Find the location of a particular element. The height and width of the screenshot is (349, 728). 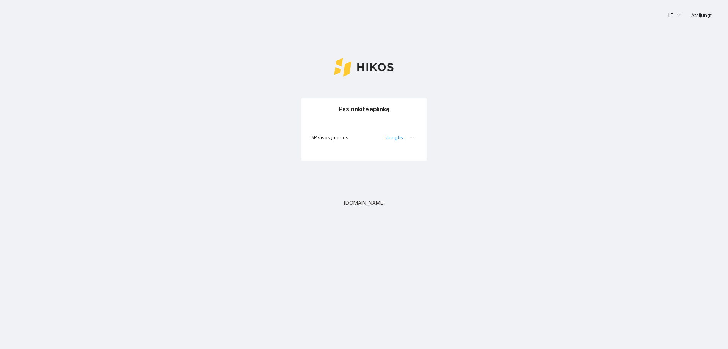

li: BP visos įmonės is located at coordinates (364, 137).